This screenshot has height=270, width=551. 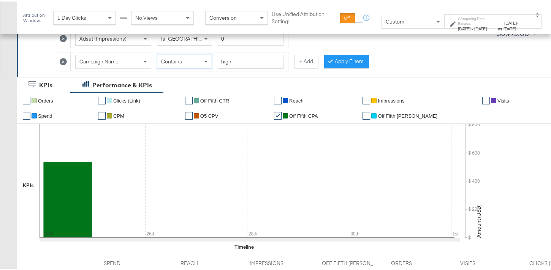 What do you see at coordinates (46, 99) in the screenshot?
I see `span: Orders` at bounding box center [46, 99].